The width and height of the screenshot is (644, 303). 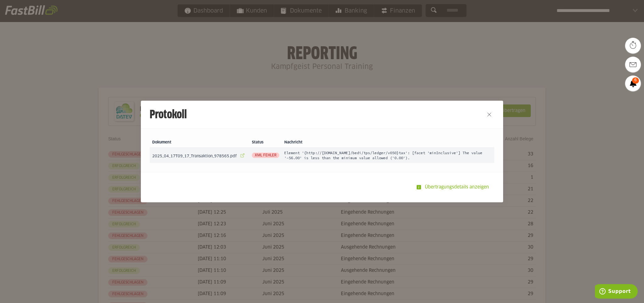 I want to click on th: Dokument, so click(x=199, y=142).